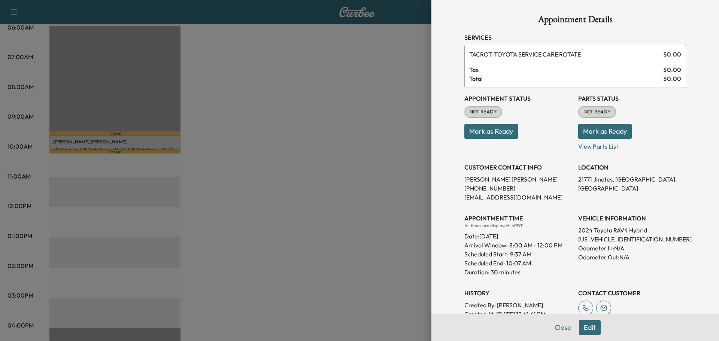 This screenshot has width=719, height=341. Describe the element at coordinates (590, 328) in the screenshot. I see `button: Edit` at that location.